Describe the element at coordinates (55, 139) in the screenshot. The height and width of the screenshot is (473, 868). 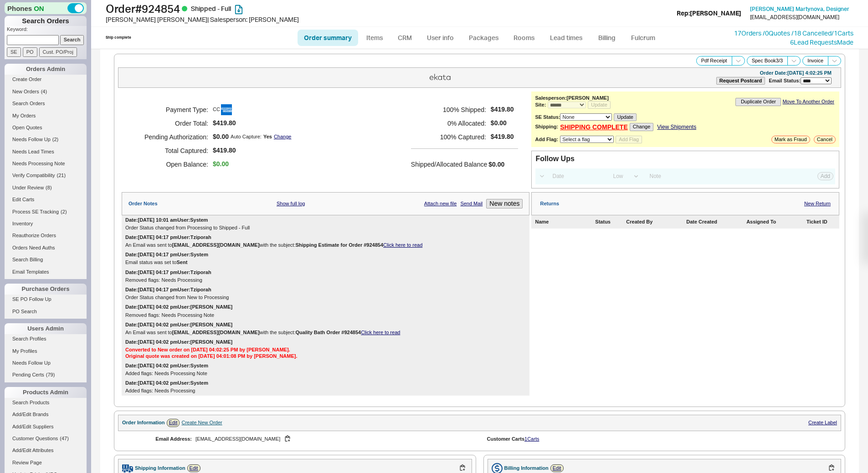
I see `span: ( 2 )` at that location.